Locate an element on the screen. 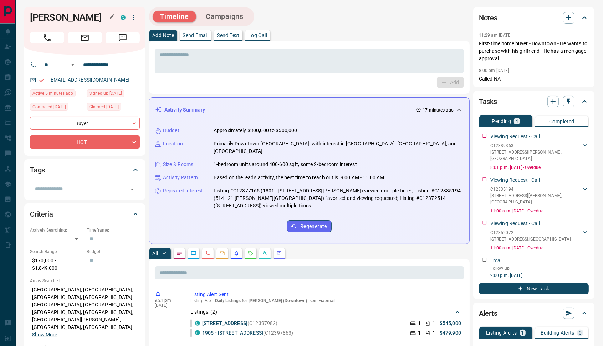 The image size is (603, 346). p: Building Alerts is located at coordinates (557, 333).